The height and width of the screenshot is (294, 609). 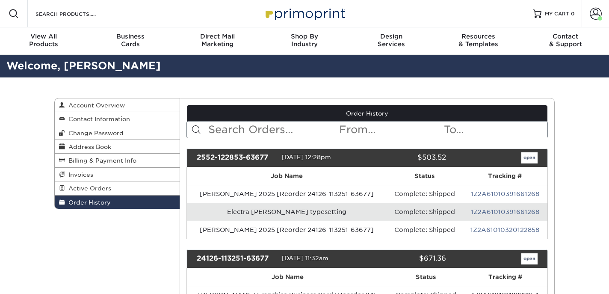 What do you see at coordinates (88, 188) in the screenshot?
I see `span: Active Orders` at bounding box center [88, 188].